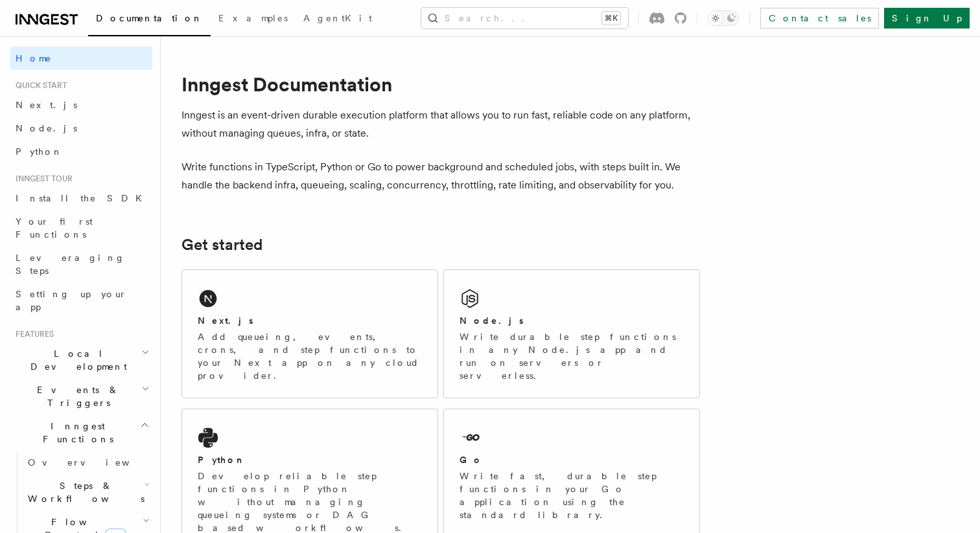 The height and width of the screenshot is (533, 980). I want to click on button: Steps & Workflows, so click(88, 492).